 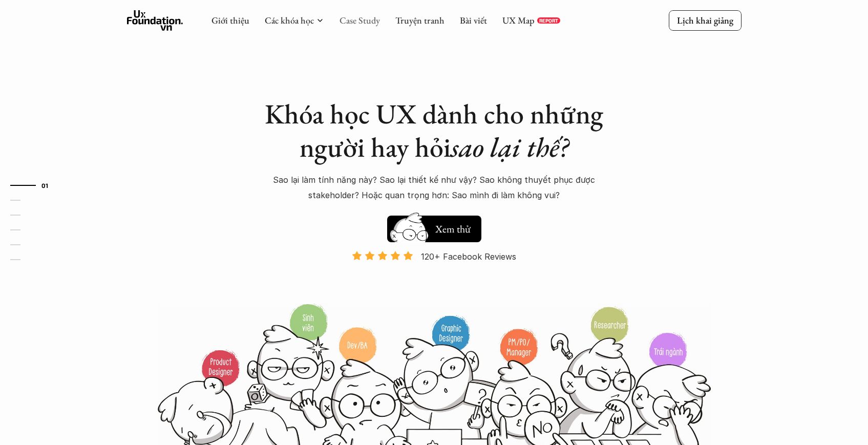 What do you see at coordinates (434, 187) in the screenshot?
I see `p: Sao lại làm tính năng này? Sao lại thiết kế như vậy? Sao không thuyết phục được stakeholder? Hoặc...` at bounding box center [434, 187].